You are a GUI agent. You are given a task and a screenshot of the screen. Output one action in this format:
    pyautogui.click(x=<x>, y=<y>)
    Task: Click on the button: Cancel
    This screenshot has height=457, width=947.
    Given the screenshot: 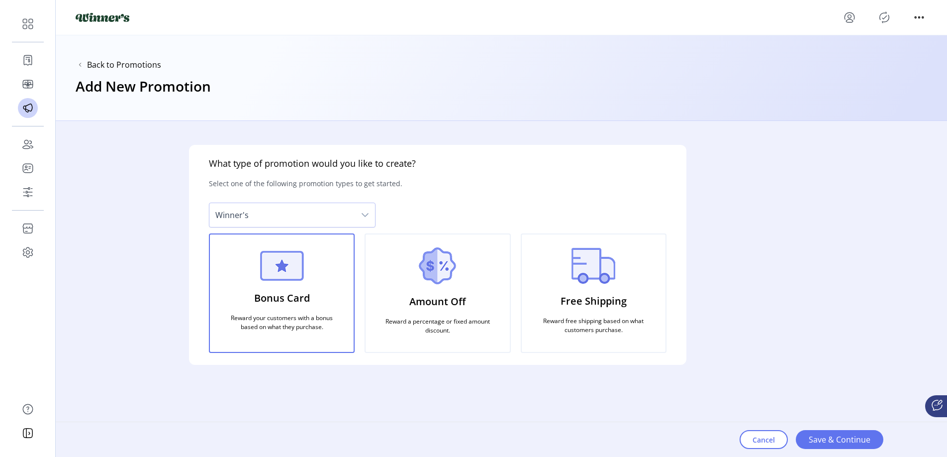 What is the action you would take?
    pyautogui.click(x=764, y=439)
    